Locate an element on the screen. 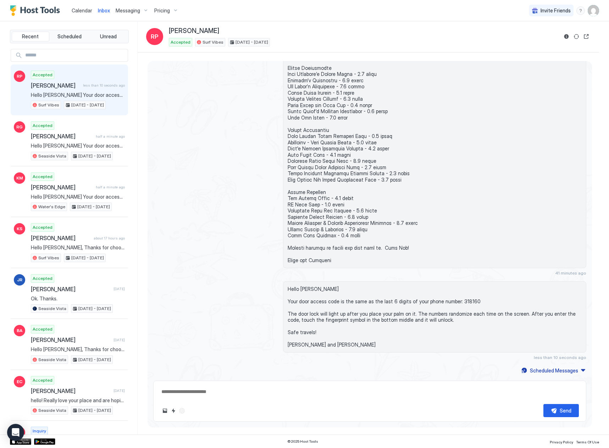 The width and height of the screenshot is (609, 448). span: Terms Of Use is located at coordinates (588, 442).